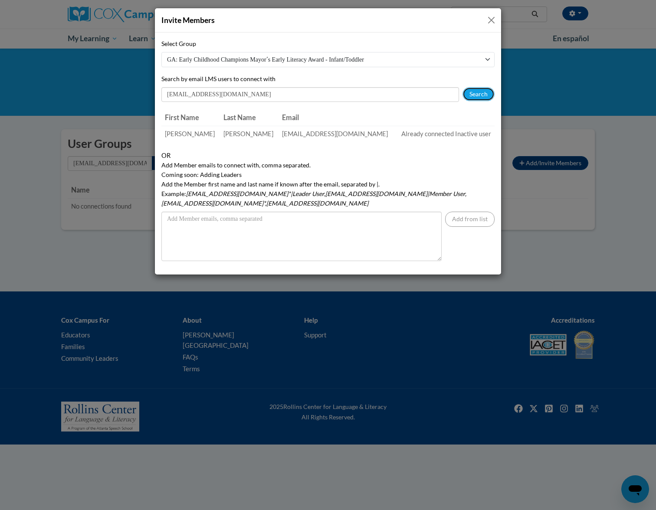 This screenshot has width=656, height=510. I want to click on span: Search by email LMS users to connect with, so click(218, 79).